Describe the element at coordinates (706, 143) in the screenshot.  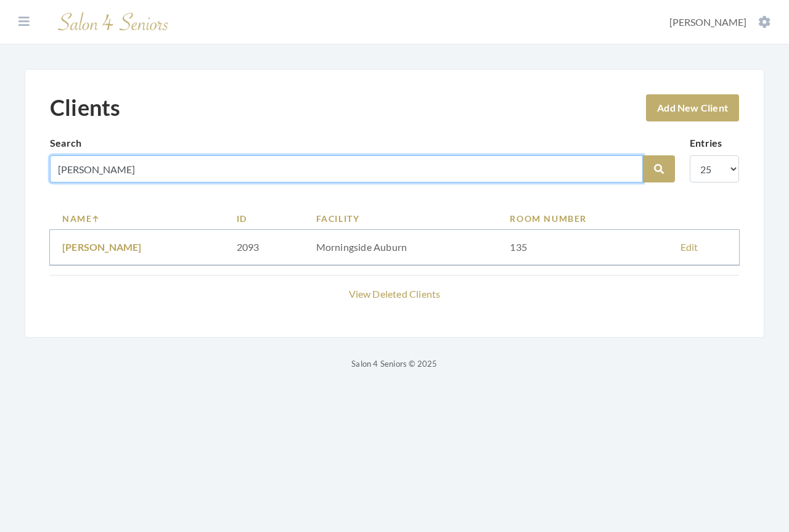
I see `label: Entries` at that location.